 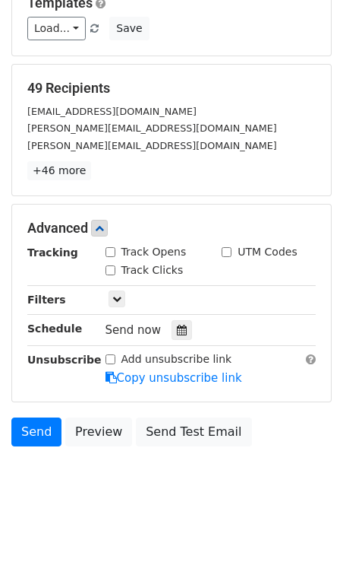 What do you see at coordinates (99, 432) in the screenshot?
I see `a: Preview` at bounding box center [99, 432].